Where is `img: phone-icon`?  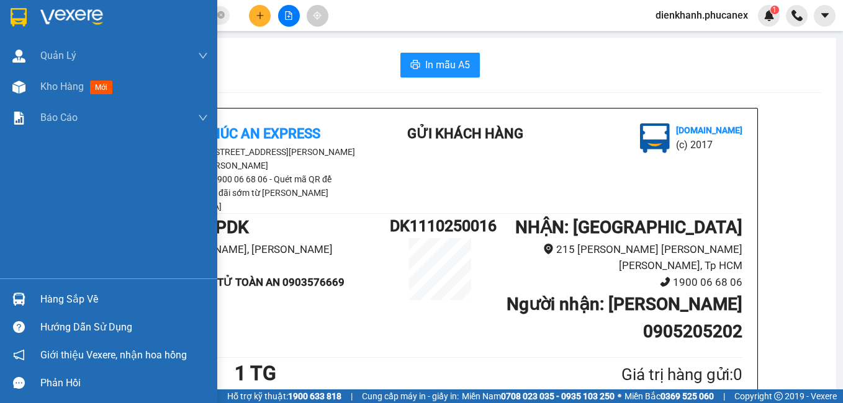
img: phone-icon is located at coordinates (797, 16).